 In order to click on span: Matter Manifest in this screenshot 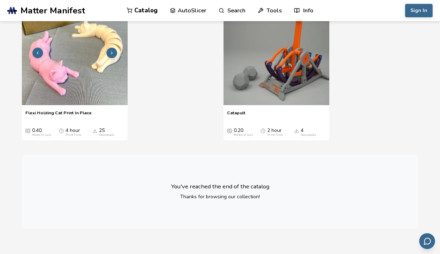, I will do `click(53, 11)`.